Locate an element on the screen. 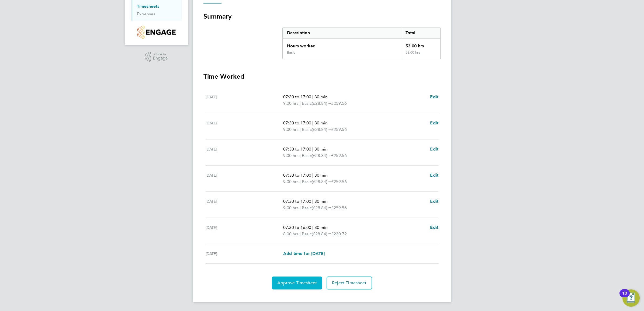 Image resolution: width=644 pixels, height=311 pixels. a: Expenses is located at coordinates (146, 14).